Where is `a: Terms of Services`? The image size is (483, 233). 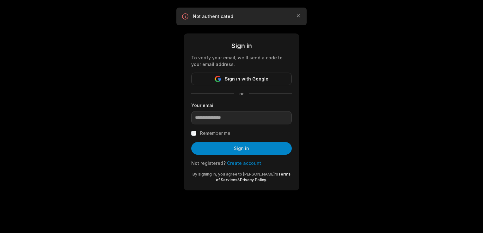 a: Terms of Services is located at coordinates (253, 177).